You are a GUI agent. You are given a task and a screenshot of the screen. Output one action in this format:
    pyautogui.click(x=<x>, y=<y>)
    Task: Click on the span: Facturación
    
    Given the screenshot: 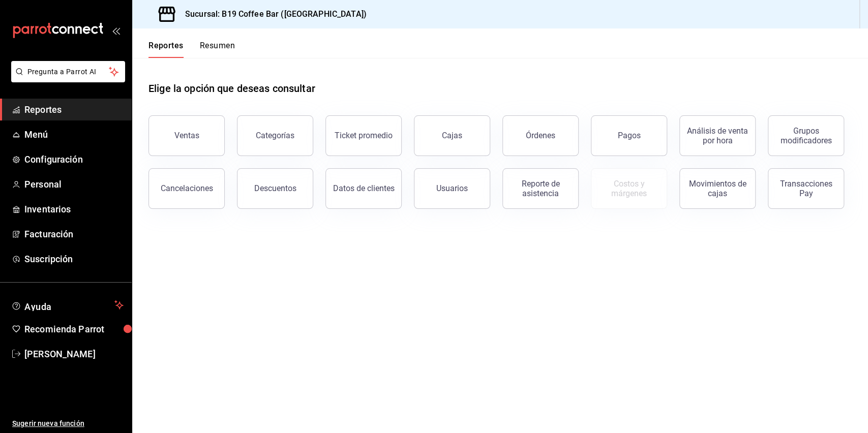 What is the action you would take?
    pyautogui.click(x=74, y=234)
    